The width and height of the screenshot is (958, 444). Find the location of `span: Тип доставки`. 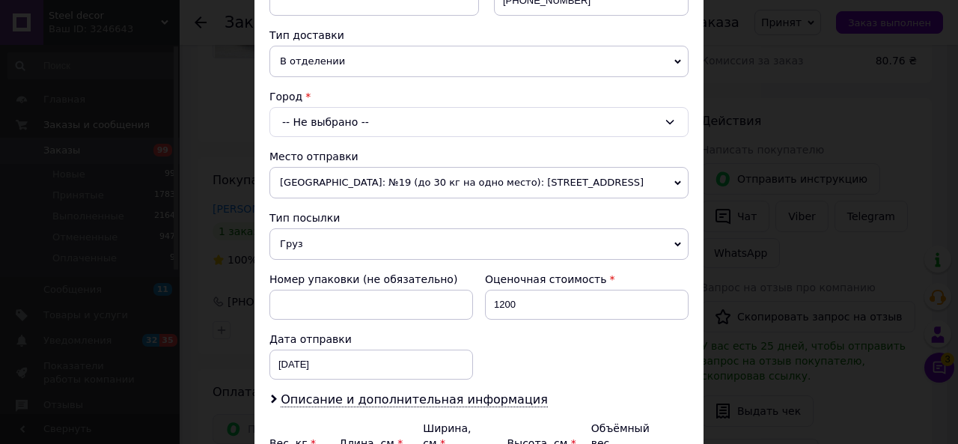

span: Тип доставки is located at coordinates (307, 35).